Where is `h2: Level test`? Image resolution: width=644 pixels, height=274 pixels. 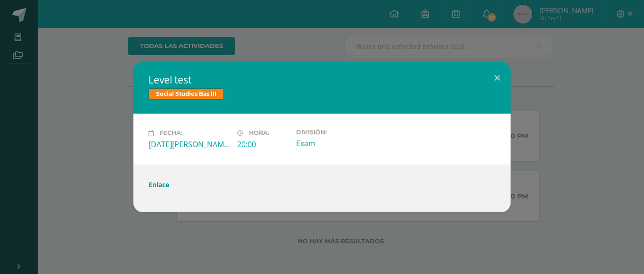
h2: Level test is located at coordinates (322, 80).